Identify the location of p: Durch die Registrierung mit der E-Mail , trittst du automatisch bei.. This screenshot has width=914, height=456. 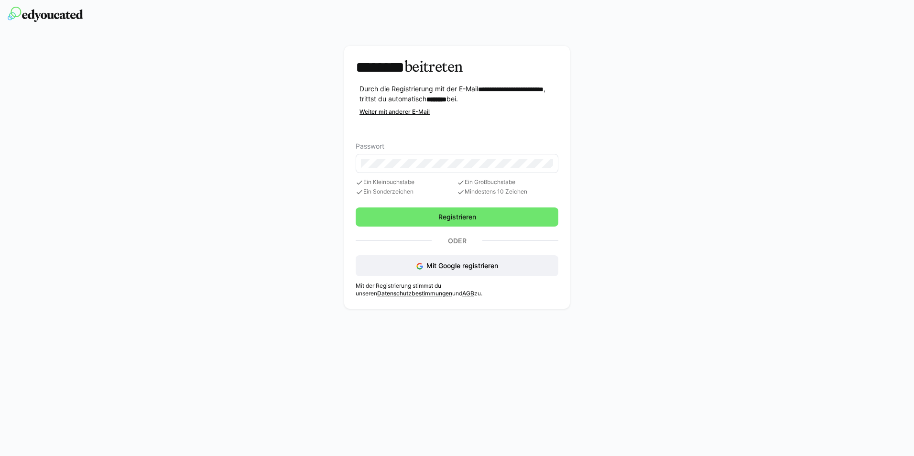
(459, 94).